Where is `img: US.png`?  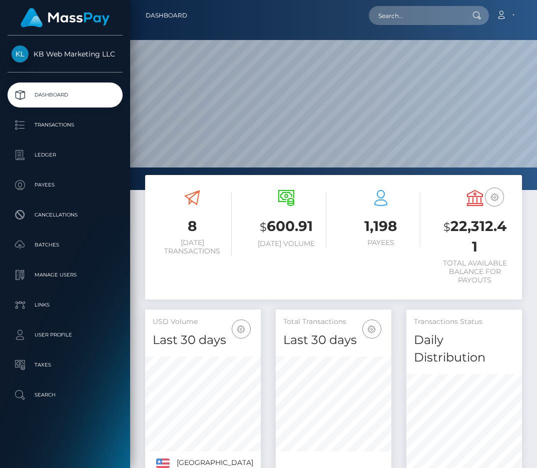 img: US.png is located at coordinates (163, 463).